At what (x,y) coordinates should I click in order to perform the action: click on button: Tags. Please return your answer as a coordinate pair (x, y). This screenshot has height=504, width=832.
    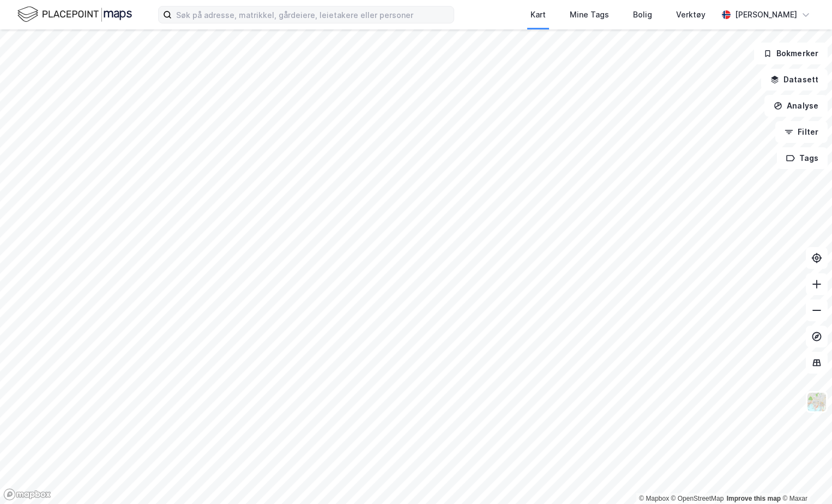
    Looking at the image, I should click on (803, 158).